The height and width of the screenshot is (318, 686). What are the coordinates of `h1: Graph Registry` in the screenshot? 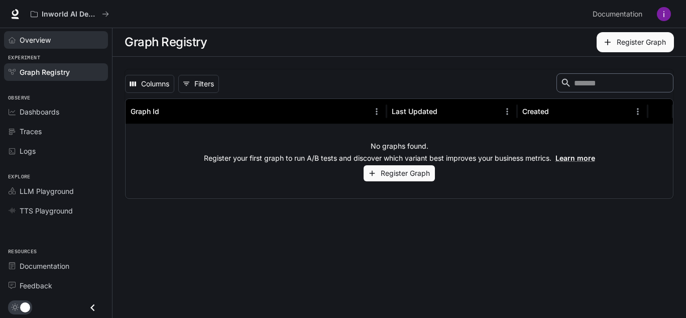 It's located at (166, 42).